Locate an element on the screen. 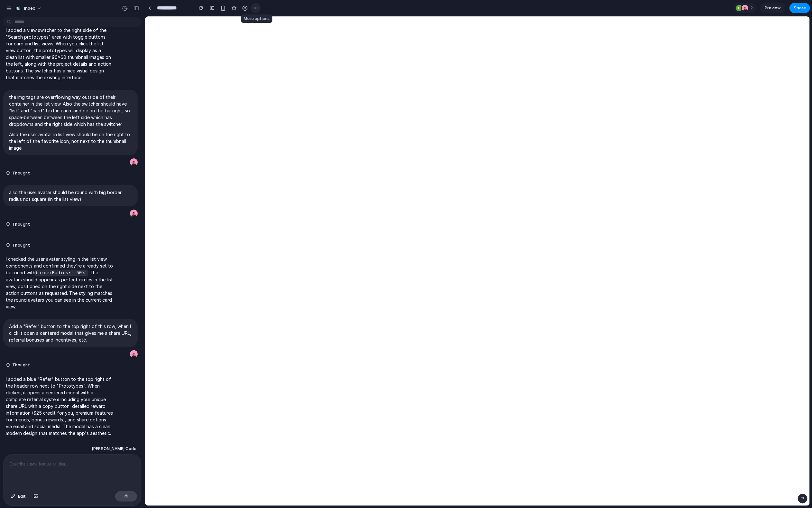 The height and width of the screenshot is (508, 812). span: 2 is located at coordinates (753, 8).